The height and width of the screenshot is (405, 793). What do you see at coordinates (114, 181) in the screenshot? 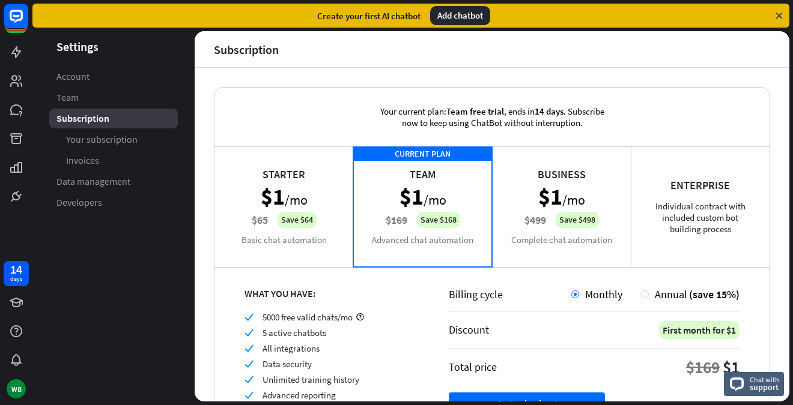
I see `a: Data management` at bounding box center [114, 181].